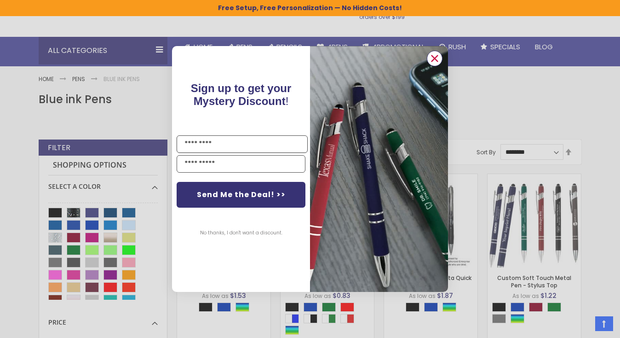 The height and width of the screenshot is (338, 620). What do you see at coordinates (241, 94) in the screenshot?
I see `span: Sign up to get your Mystery Discount` at bounding box center [241, 94].